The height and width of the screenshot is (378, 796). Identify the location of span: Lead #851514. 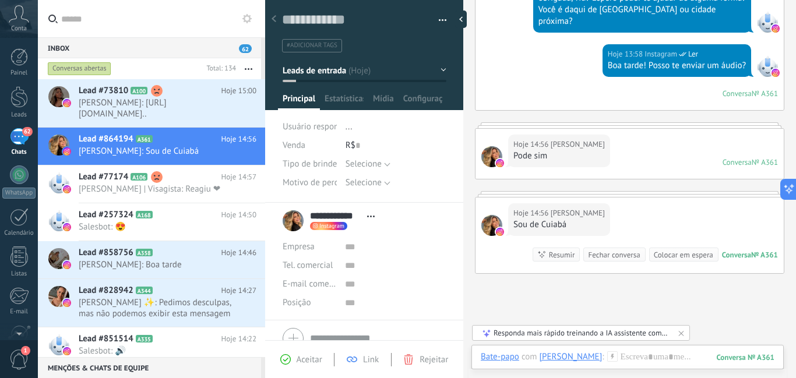
(106, 339).